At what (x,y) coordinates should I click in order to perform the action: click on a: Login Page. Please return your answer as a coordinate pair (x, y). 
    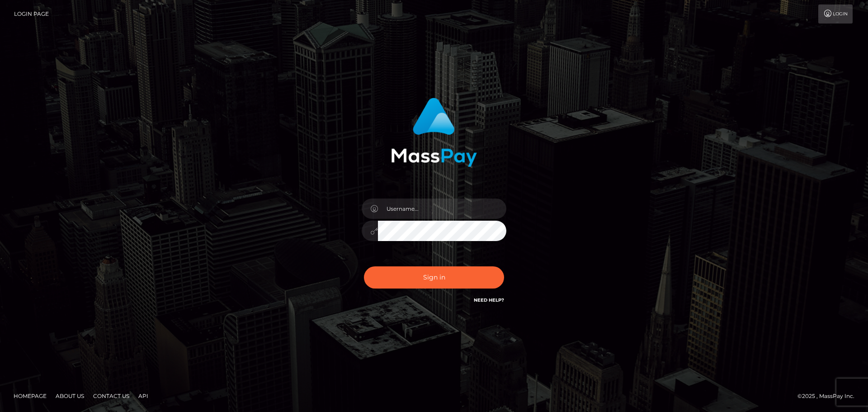
    Looking at the image, I should click on (31, 14).